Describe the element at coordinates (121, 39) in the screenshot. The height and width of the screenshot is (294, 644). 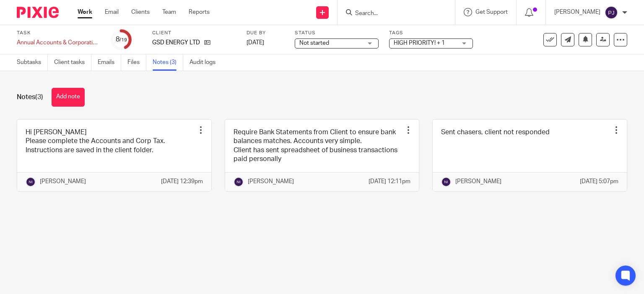
I see `div: 8` at that location.